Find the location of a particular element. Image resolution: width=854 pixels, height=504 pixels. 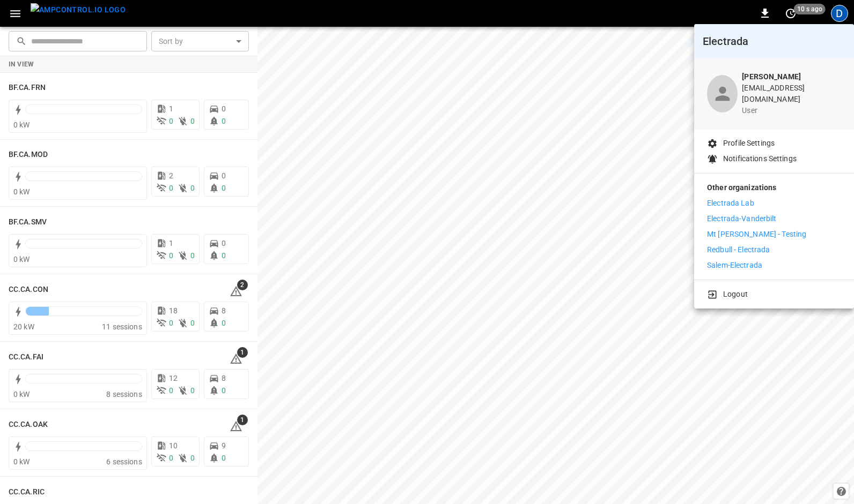

p: Electrada-Vanderbilt is located at coordinates (742, 219).